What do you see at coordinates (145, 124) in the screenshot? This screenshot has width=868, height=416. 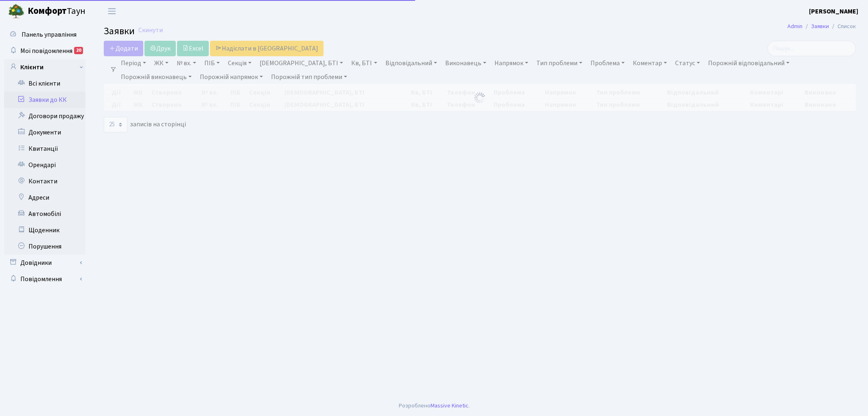 I see `label: записів на сторінці` at bounding box center [145, 124].